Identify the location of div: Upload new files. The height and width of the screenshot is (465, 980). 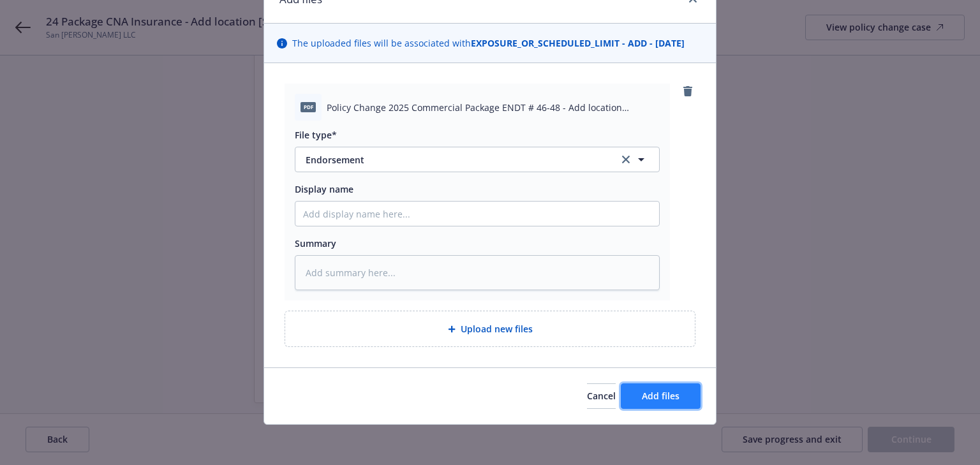
(490, 328).